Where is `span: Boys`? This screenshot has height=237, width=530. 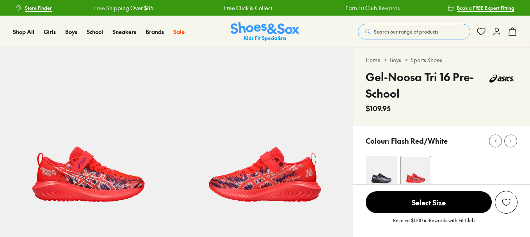 span: Boys is located at coordinates (71, 32).